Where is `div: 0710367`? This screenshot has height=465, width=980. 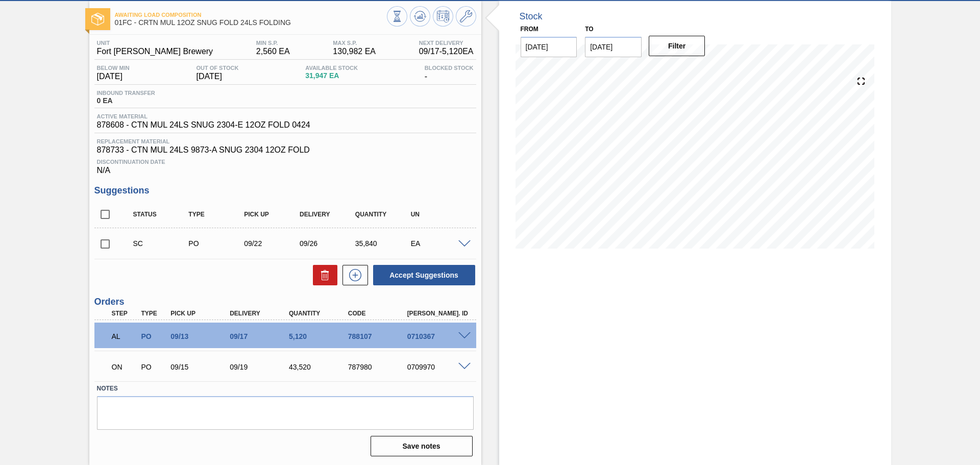
div: 0710367 is located at coordinates (438, 336).